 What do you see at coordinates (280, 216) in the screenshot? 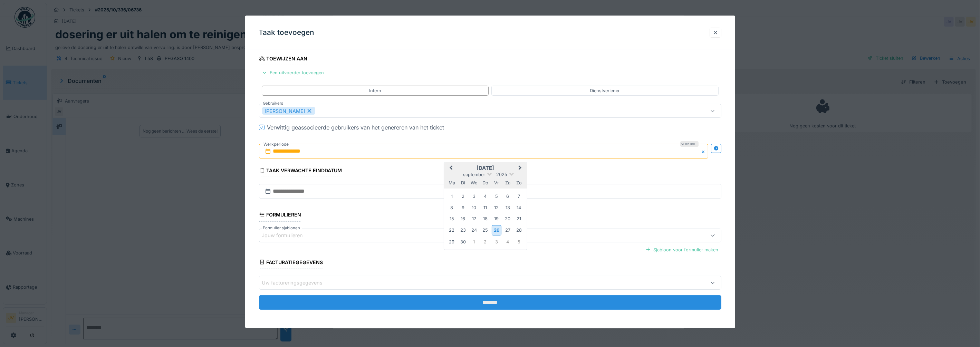
I see `div: Formulieren` at bounding box center [280, 216].